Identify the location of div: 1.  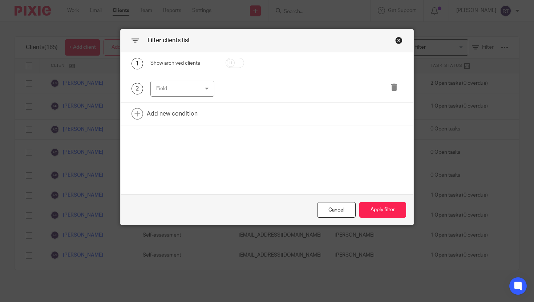
(137, 64).